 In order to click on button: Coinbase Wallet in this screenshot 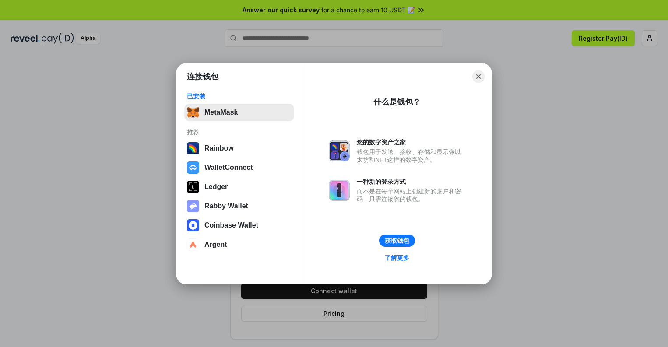, I will do `click(239, 226)`.